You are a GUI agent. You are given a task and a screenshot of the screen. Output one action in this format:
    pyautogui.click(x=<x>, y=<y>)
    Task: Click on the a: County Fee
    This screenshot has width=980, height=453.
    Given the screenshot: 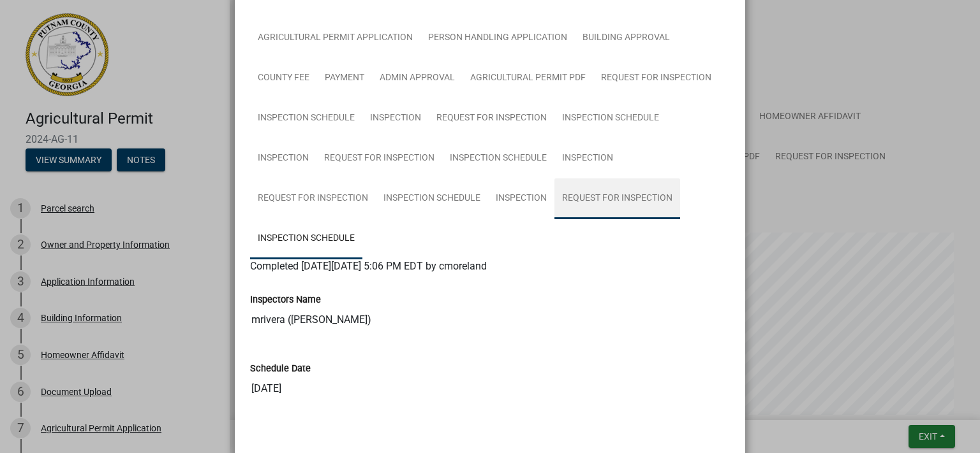 What is the action you would take?
    pyautogui.click(x=283, y=79)
    